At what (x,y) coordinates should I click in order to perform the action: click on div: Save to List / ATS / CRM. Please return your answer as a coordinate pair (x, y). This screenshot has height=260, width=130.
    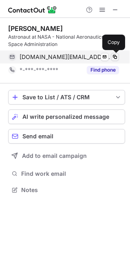
    Looking at the image, I should click on (66, 97).